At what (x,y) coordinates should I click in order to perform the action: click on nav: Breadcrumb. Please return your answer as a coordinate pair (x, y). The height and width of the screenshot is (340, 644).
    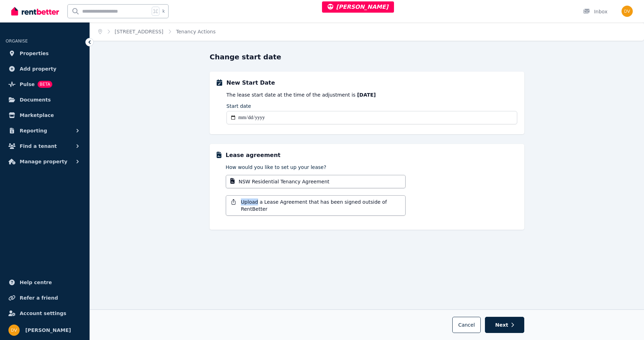
    Looking at the image, I should click on (157, 32).